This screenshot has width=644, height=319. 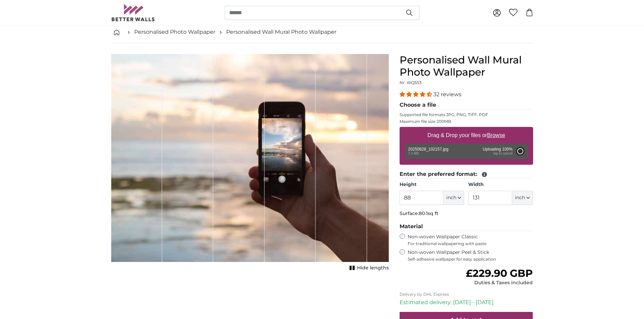 I want to click on legend: Choose a file, so click(x=467, y=105).